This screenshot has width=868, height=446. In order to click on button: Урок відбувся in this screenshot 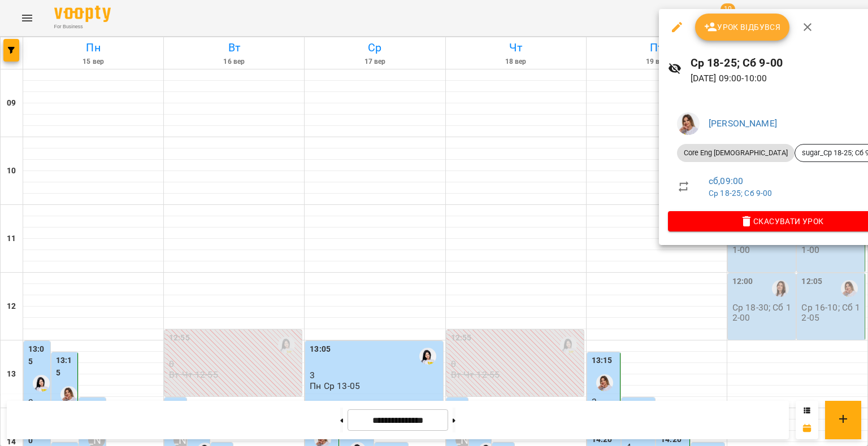, I will do `click(742, 27)`.